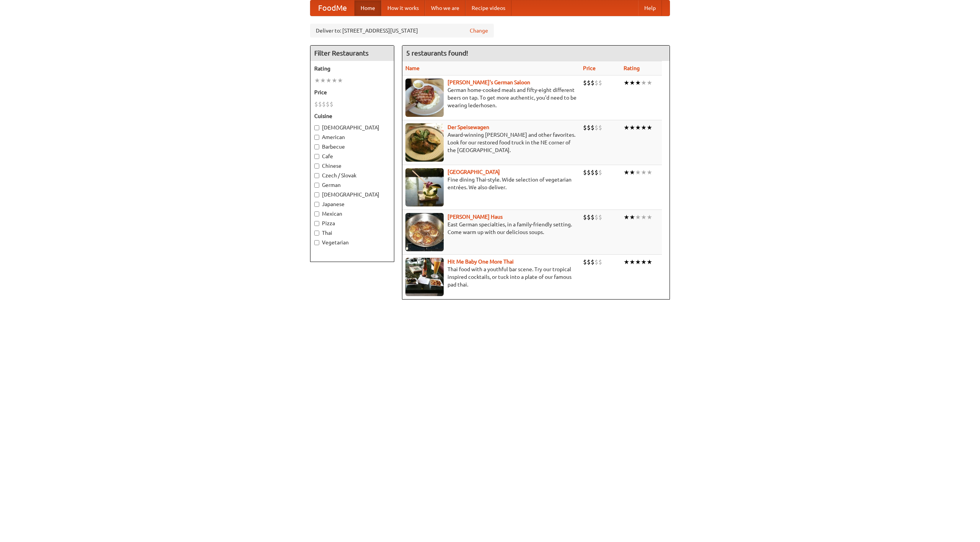 Image resolution: width=980 pixels, height=542 pixels. Describe the element at coordinates (352, 223) in the screenshot. I see `label: Pizza` at that location.